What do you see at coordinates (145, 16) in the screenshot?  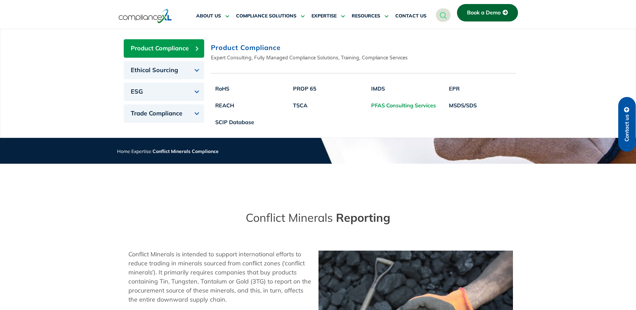 I see `img: logo-one.svg` at bounding box center [145, 16].